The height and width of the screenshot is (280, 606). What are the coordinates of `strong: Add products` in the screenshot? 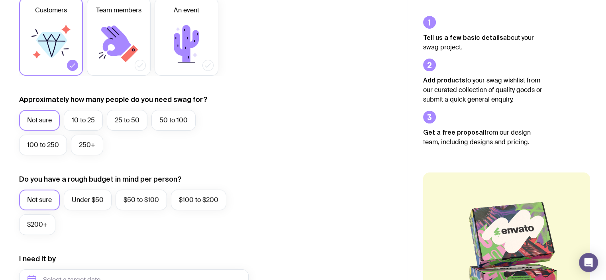 It's located at (444, 80).